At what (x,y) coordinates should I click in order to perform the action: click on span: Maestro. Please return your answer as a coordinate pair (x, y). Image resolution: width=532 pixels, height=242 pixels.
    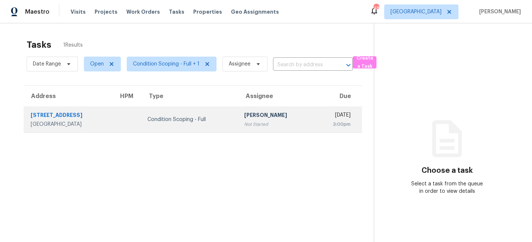
    Looking at the image, I should click on (37, 12).